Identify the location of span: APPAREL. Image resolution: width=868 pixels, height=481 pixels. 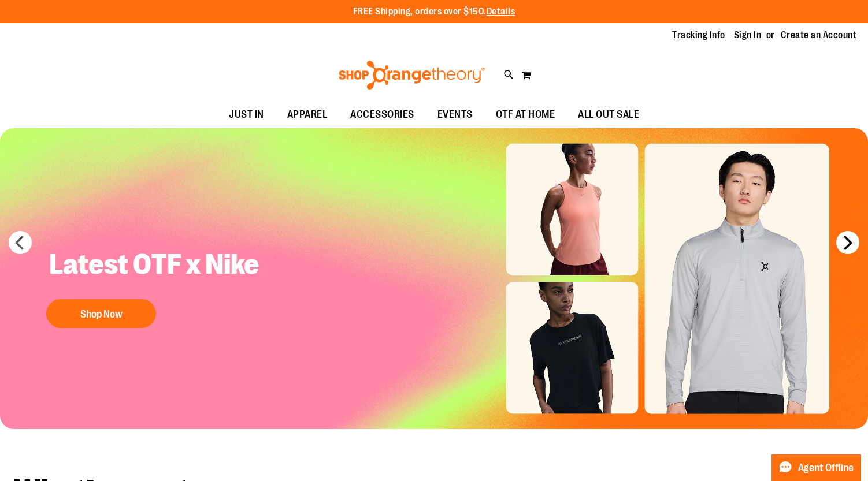
(308, 114).